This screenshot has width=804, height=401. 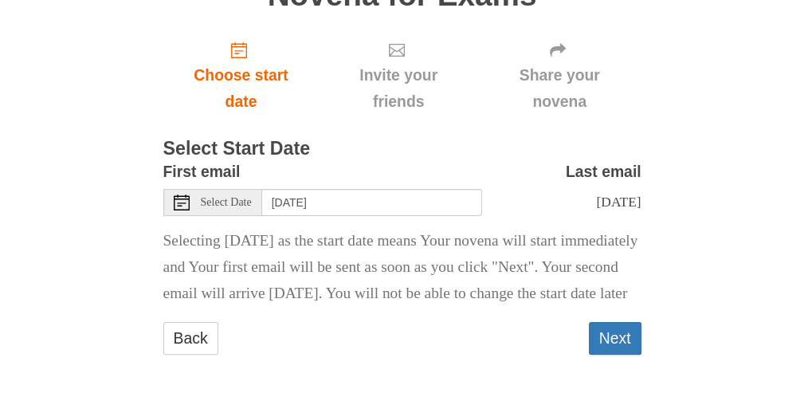 I want to click on h3: Select Start Date, so click(x=403, y=149).